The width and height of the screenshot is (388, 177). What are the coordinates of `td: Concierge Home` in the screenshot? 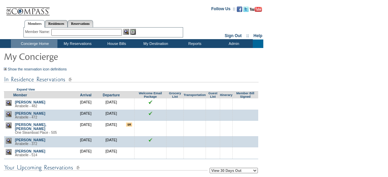 It's located at (34, 44).